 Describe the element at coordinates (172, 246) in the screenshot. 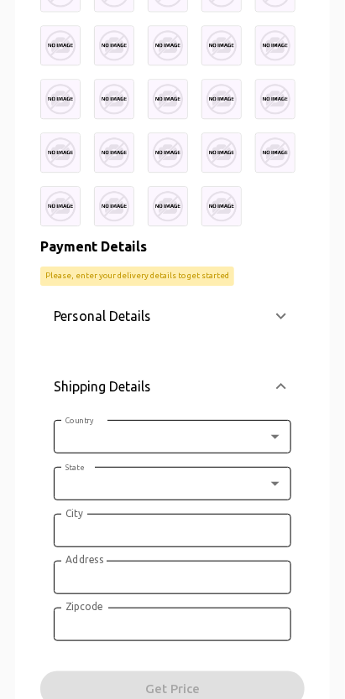

I see `p: Payment Details` at that location.